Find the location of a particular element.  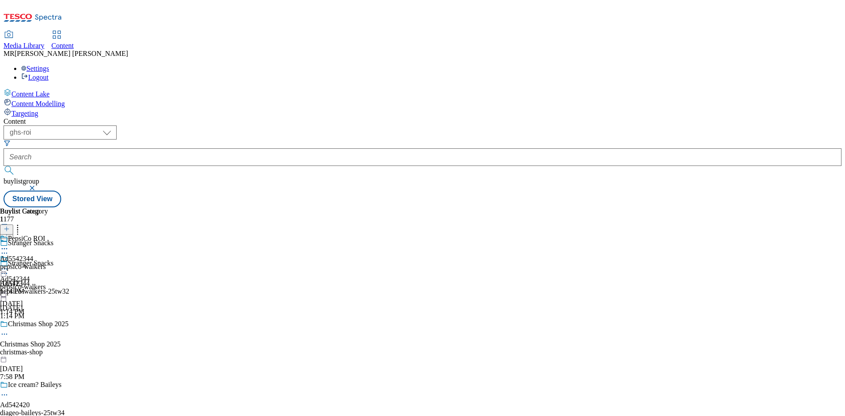

span: buylistgroup is located at coordinates (21, 181).